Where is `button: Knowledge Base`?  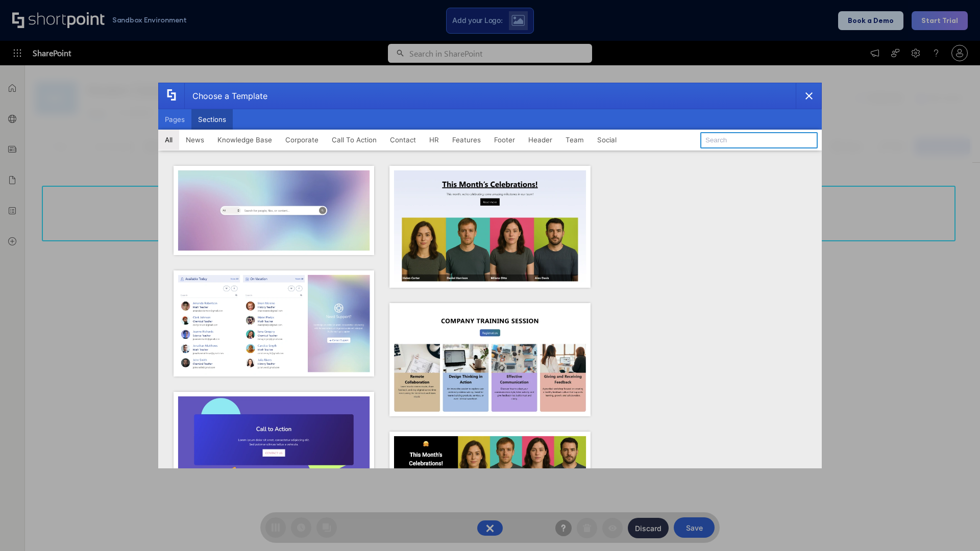 button: Knowledge Base is located at coordinates (245, 140).